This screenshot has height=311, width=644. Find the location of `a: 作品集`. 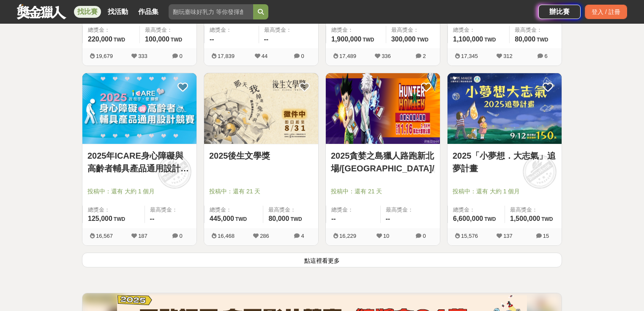

a: 作品集 is located at coordinates (149, 12).